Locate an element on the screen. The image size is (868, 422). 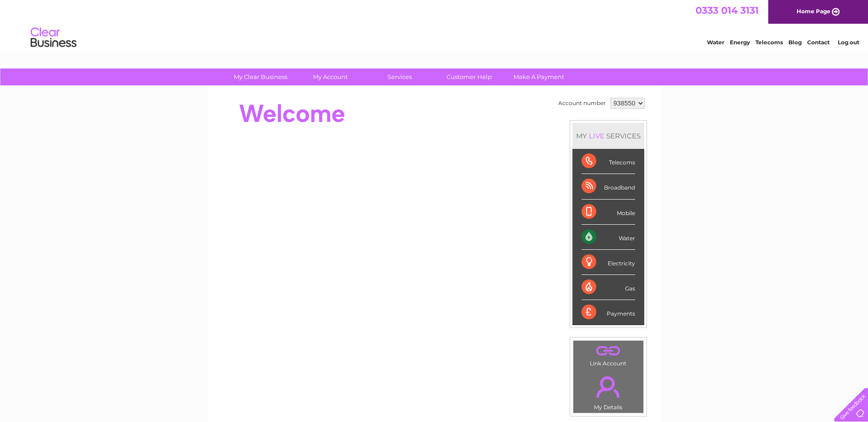
a: Make A Payment is located at coordinates (538, 77).